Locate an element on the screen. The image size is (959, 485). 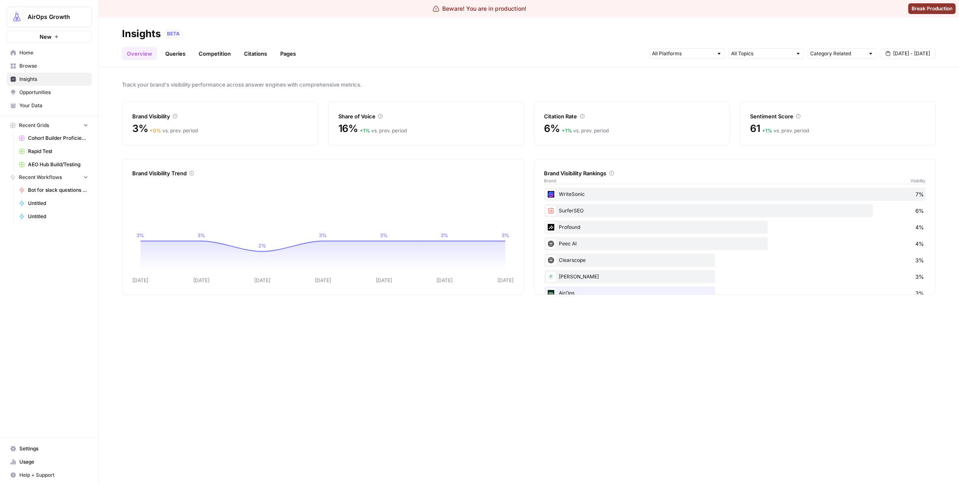
span: Home is located at coordinates (54, 53).